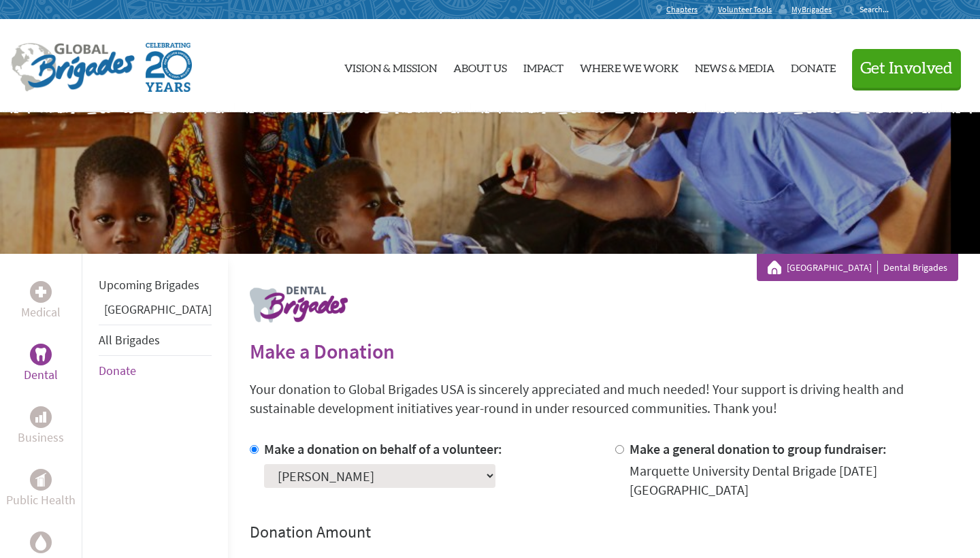 The height and width of the screenshot is (558, 980). Describe the element at coordinates (41, 543) in the screenshot. I see `div: Water` at that location.